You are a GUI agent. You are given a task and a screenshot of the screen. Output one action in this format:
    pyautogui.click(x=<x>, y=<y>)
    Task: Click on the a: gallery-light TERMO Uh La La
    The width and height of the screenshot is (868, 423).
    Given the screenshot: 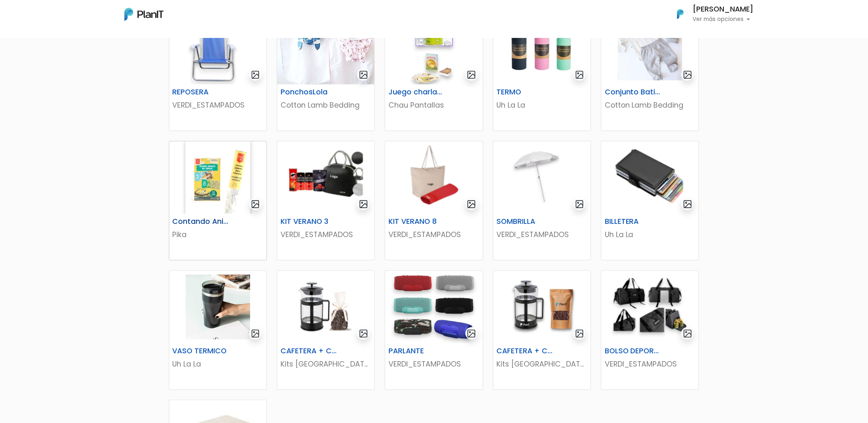 What is the action you would take?
    pyautogui.click(x=543, y=72)
    